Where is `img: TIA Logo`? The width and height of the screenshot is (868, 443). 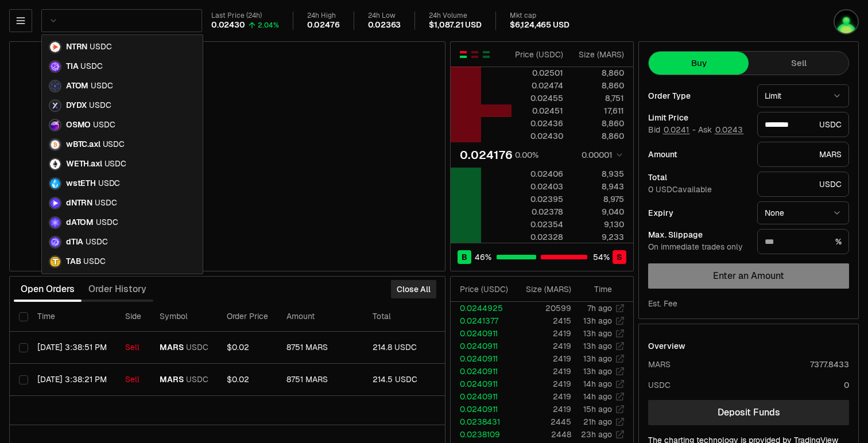
img: TIA Logo is located at coordinates (55, 66).